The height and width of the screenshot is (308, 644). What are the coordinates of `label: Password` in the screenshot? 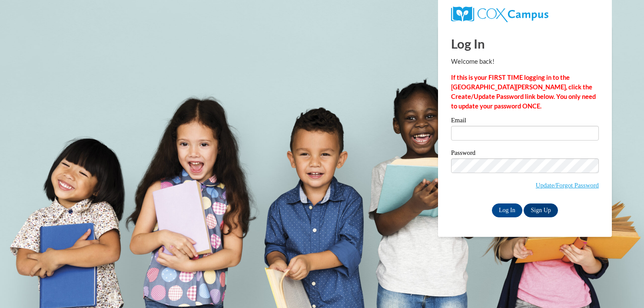 It's located at (525, 154).